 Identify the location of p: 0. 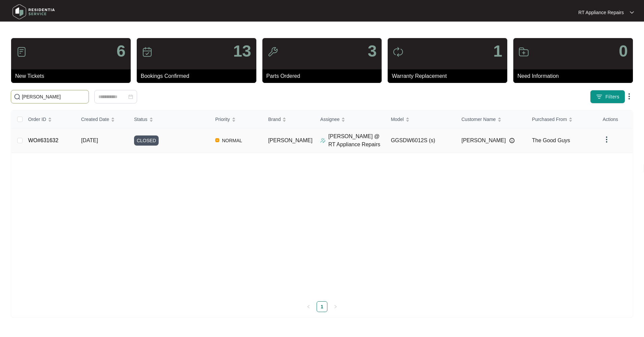
(623, 51).